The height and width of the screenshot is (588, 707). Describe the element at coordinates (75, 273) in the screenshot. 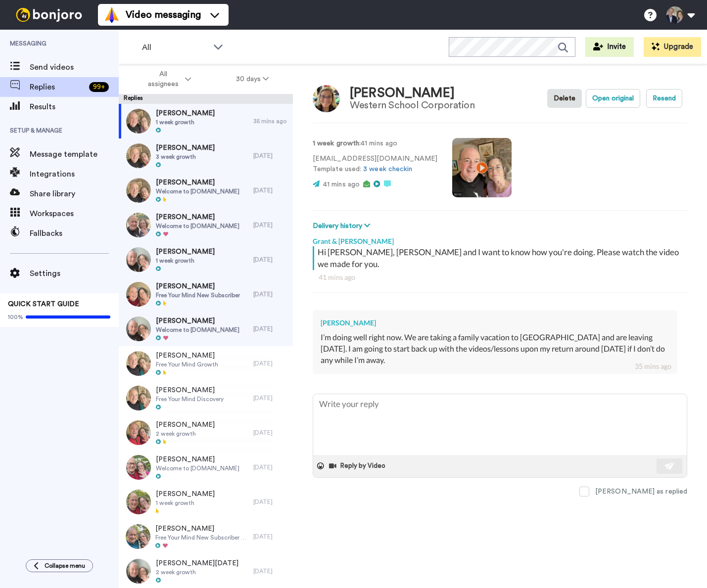

I see `span: Settings` at that location.